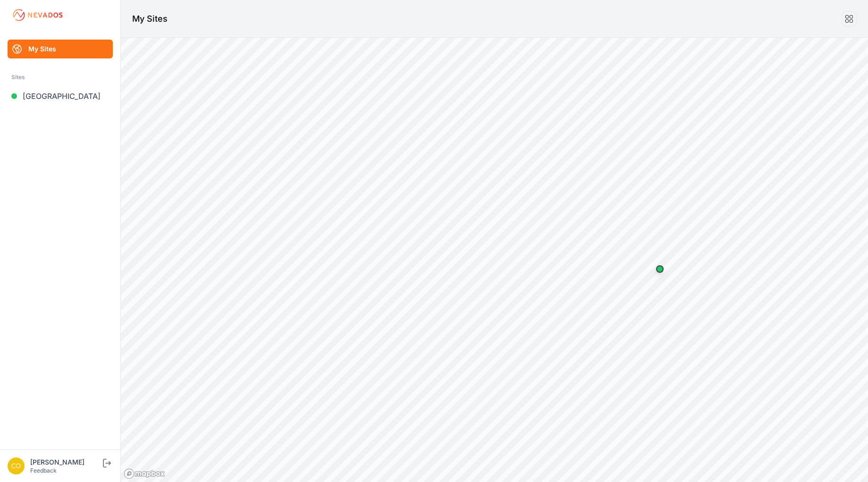 Image resolution: width=868 pixels, height=482 pixels. I want to click on div: Map marker, so click(659, 269).